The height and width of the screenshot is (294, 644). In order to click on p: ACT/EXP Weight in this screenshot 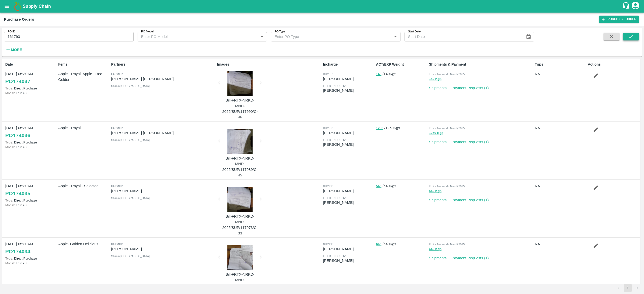, I will do `click(401, 64)`.